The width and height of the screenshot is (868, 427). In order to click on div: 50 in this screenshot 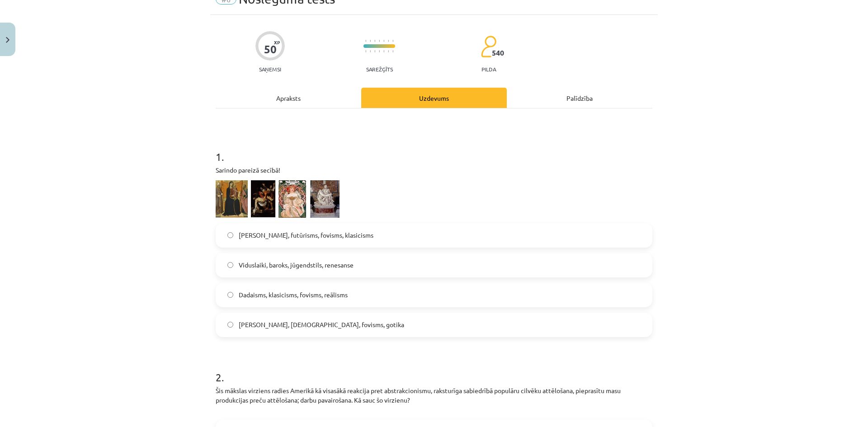, I will do `click(270, 49)`.